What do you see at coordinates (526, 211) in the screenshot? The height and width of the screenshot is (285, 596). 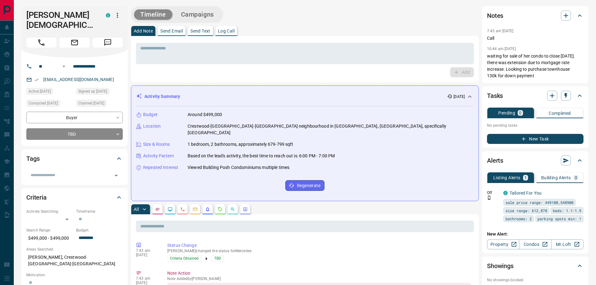 I see `span: size range: 612,878` at bounding box center [526, 211].